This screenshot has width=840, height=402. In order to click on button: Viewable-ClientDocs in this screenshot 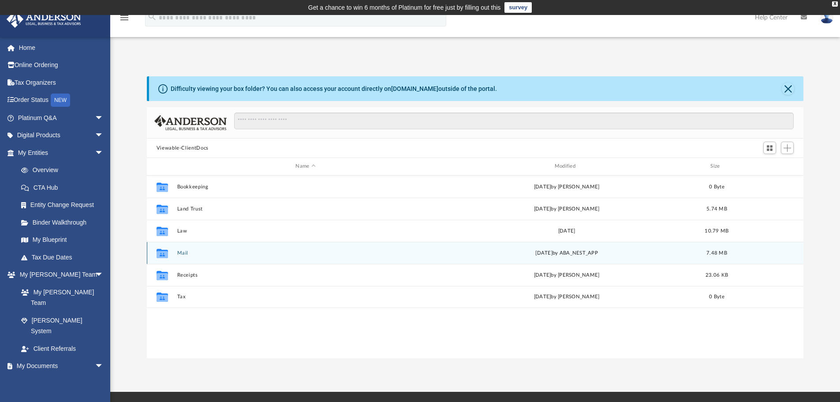, I will do `click(183, 148)`.